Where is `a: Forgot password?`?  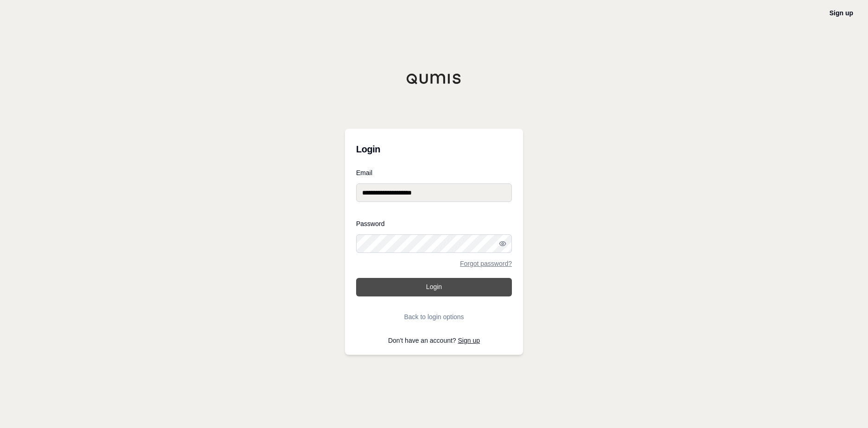 a: Forgot password? is located at coordinates (486, 264).